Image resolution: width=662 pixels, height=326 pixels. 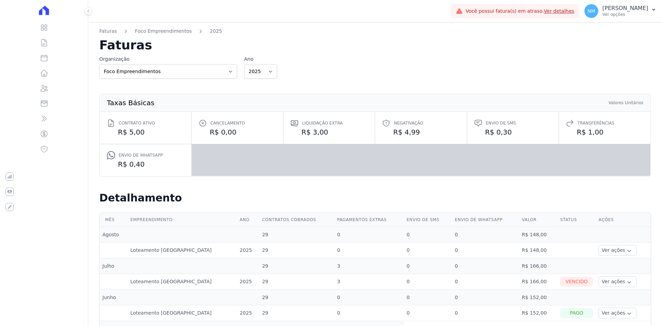 I want to click on a: Foco Empreendimentos, so click(x=163, y=31).